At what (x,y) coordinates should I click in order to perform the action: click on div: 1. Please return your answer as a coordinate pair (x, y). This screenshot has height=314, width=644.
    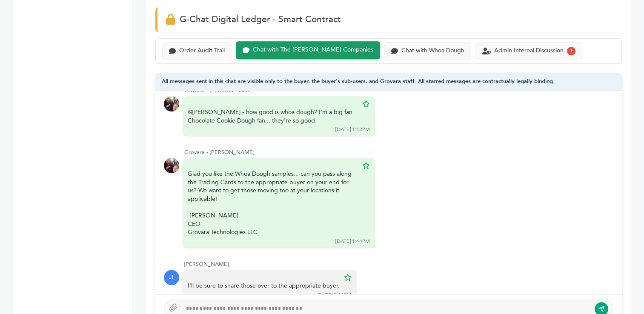
    Looking at the image, I should click on (571, 51).